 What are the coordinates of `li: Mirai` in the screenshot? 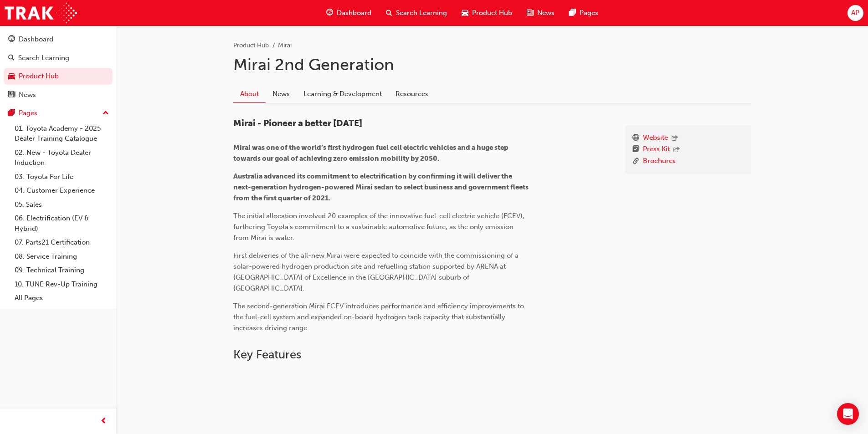 It's located at (285, 45).